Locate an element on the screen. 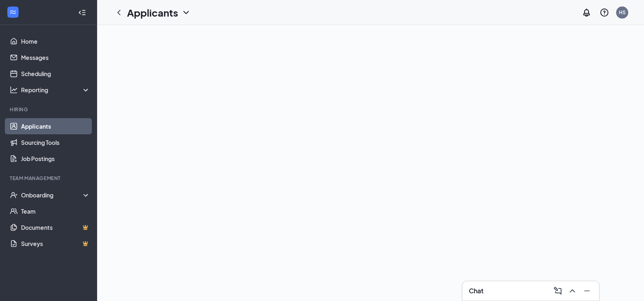 Image resolution: width=644 pixels, height=301 pixels. a: Messages is located at coordinates (56, 57).